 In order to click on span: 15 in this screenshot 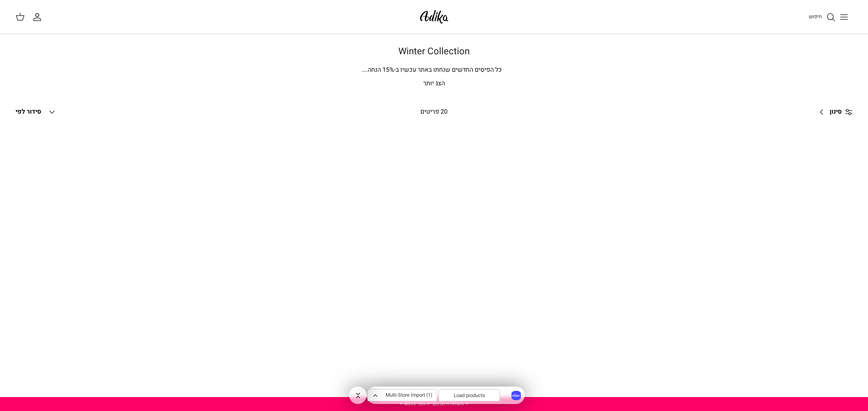, I will do `click(386, 69)`.